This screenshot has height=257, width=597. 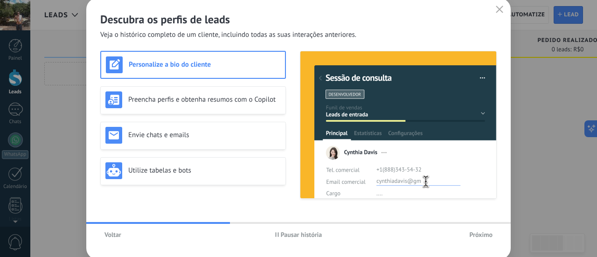 I want to click on button: Pausar história, so click(x=299, y=235).